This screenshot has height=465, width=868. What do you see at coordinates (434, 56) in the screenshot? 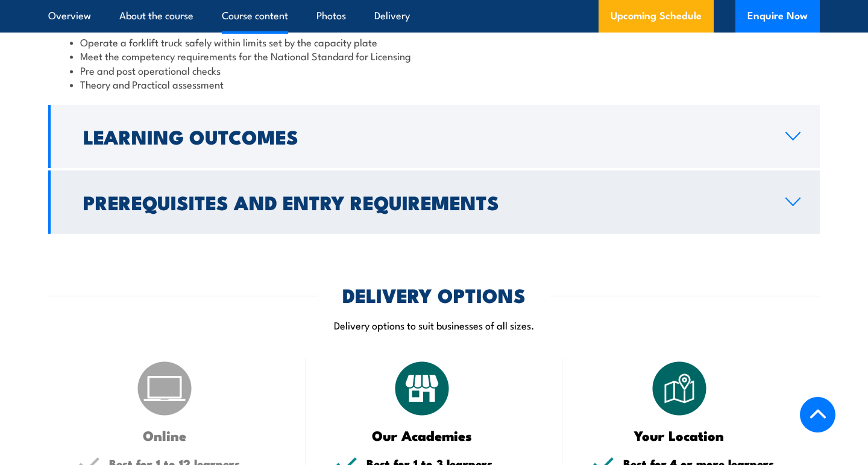
I see `li: Meet the competency requirements for the National Standard for Licensing` at bounding box center [434, 56].